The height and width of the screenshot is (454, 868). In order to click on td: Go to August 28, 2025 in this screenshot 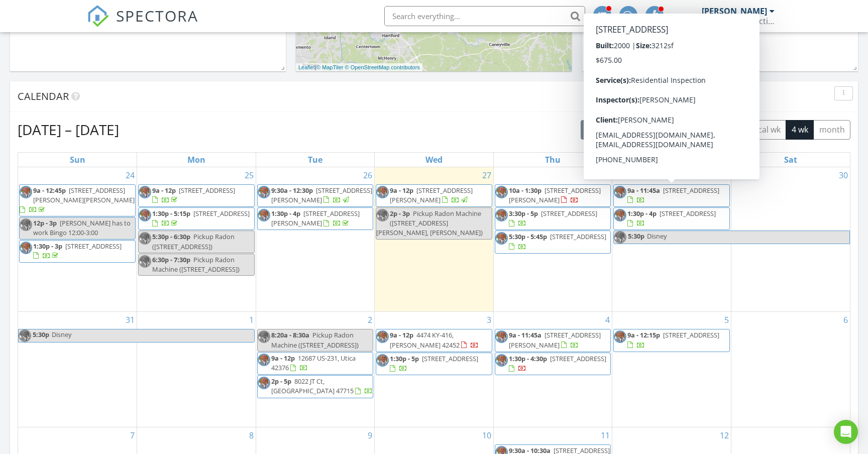, I will do `click(553, 240)`.